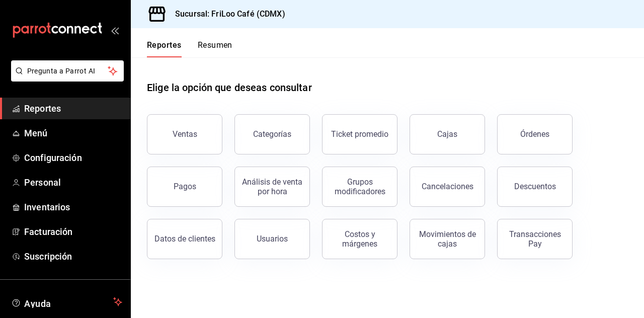  I want to click on button: Ventas, so click(184, 134).